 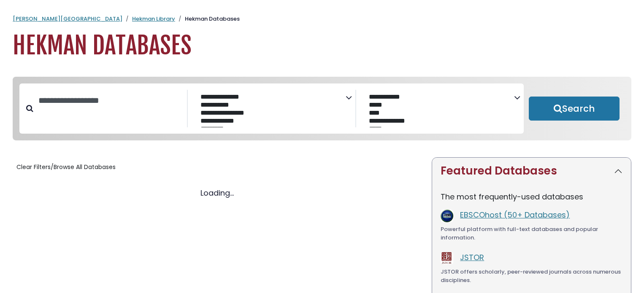 I want to click on div: Powerful platform with full-text databases and popular information., so click(x=531, y=233).